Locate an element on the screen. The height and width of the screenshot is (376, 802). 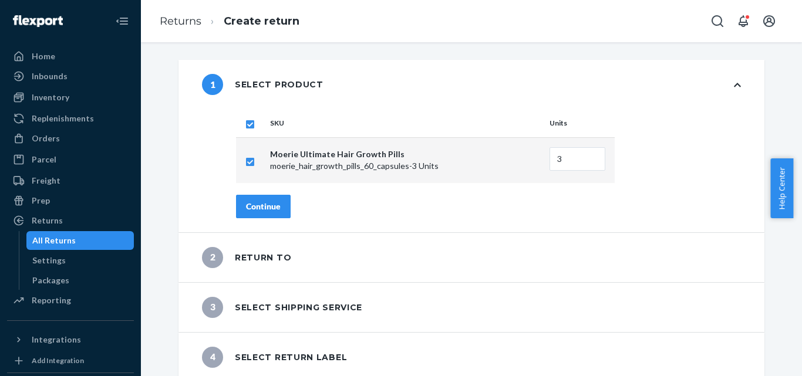
span: 3 is located at coordinates (212, 307).